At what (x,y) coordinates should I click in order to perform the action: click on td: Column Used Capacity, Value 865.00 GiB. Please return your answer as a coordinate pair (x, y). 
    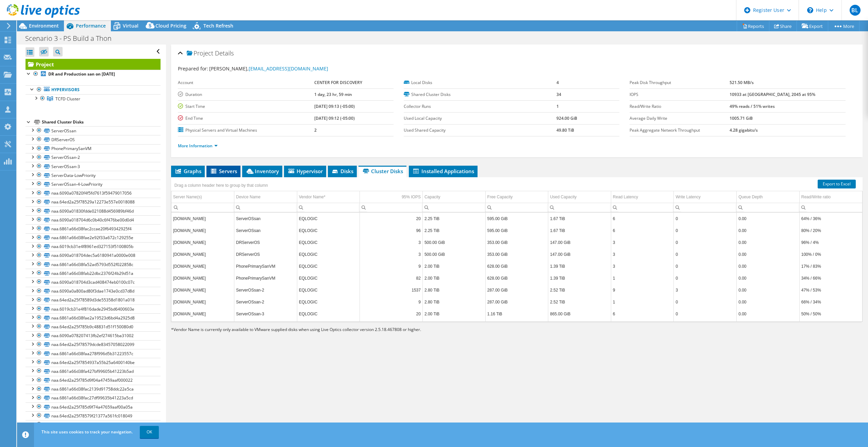
    Looking at the image, I should click on (580, 314).